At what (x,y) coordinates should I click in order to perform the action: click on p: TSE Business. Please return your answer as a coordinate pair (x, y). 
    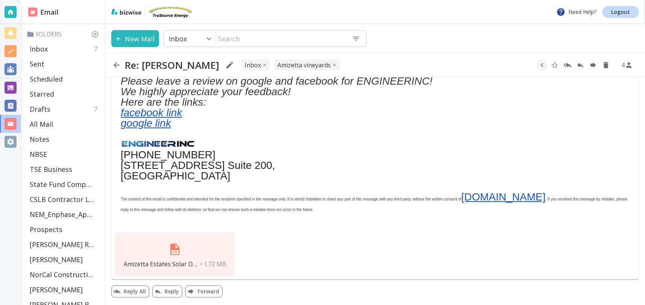
    Looking at the image, I should click on (51, 169).